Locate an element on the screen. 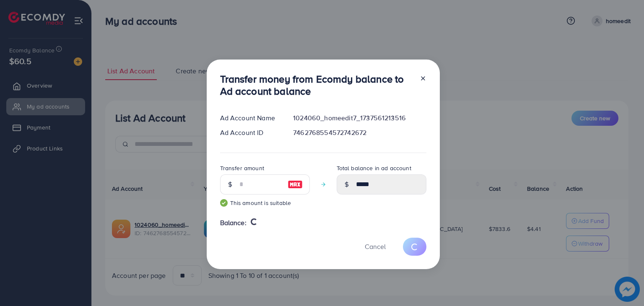 The height and width of the screenshot is (306, 644). div: 1024060_homeedit7_1737561213516 is located at coordinates (359, 118).